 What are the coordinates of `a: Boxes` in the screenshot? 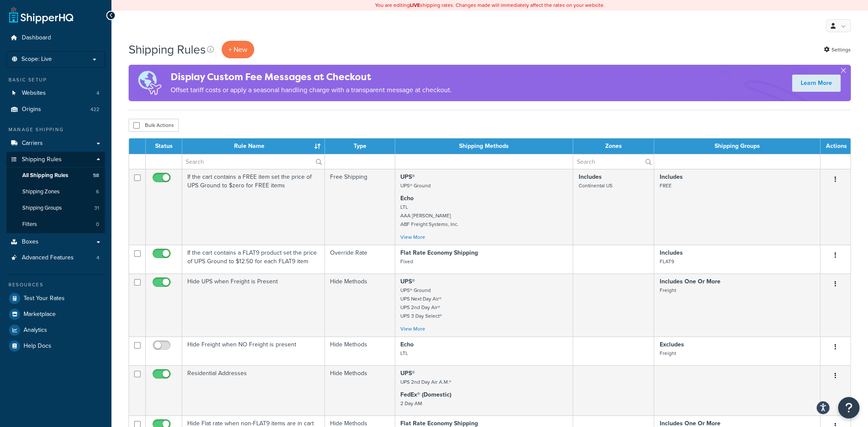 It's located at (56, 242).